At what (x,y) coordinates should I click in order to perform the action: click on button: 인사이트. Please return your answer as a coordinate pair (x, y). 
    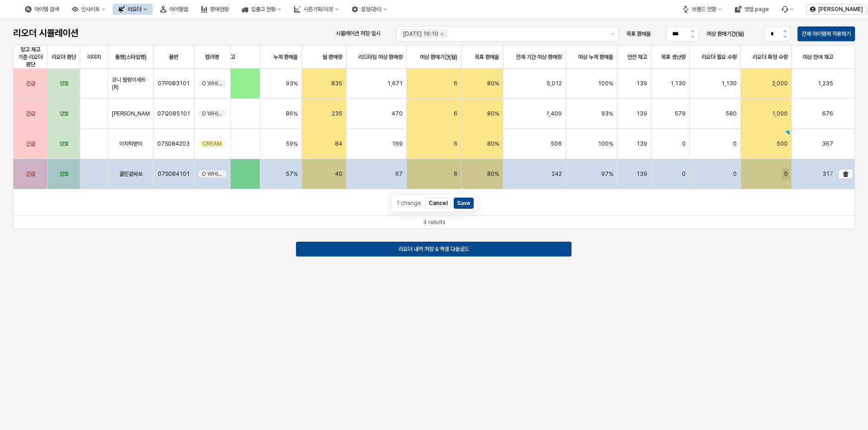
    Looking at the image, I should click on (89, 9).